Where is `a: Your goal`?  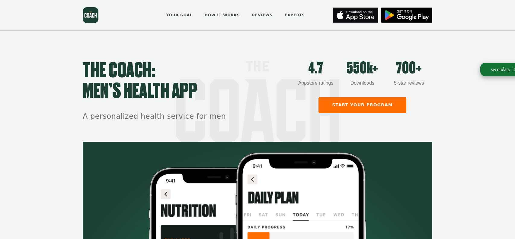 a: Your goal is located at coordinates (179, 15).